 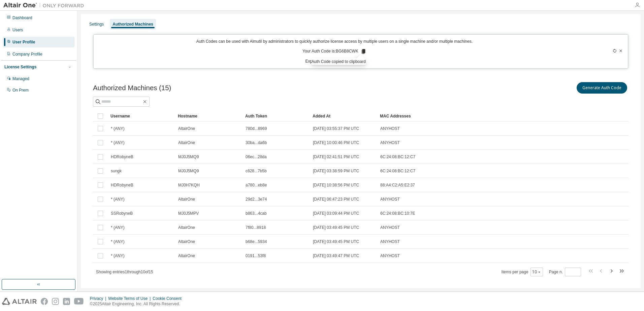 What do you see at coordinates (256, 171) in the screenshot?
I see `span: c828...7b5b` at bounding box center [256, 171].